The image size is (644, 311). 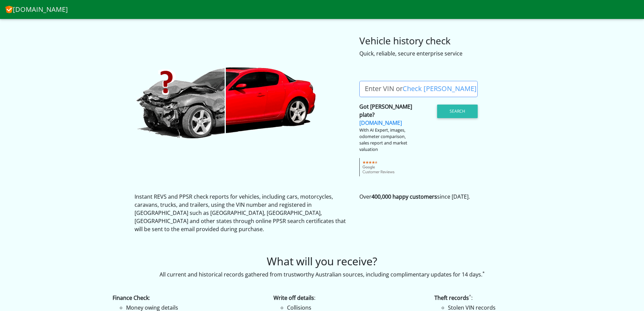 What do you see at coordinates (322, 274) in the screenshot?
I see `p: All current and historical records gathered from trustworthy Australian sources, including compli...` at bounding box center [322, 274].